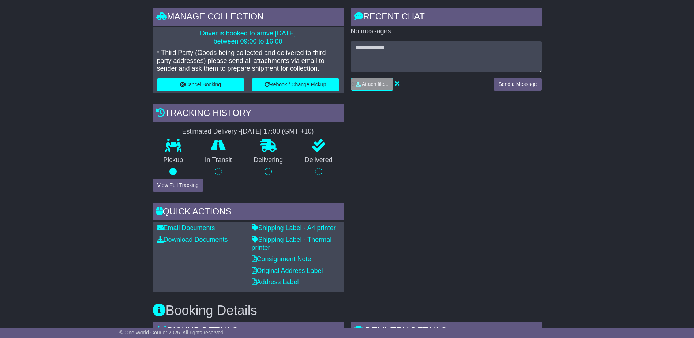 The height and width of the screenshot is (338, 694). What do you see at coordinates (275, 282) in the screenshot?
I see `a: Address Label` at bounding box center [275, 282].